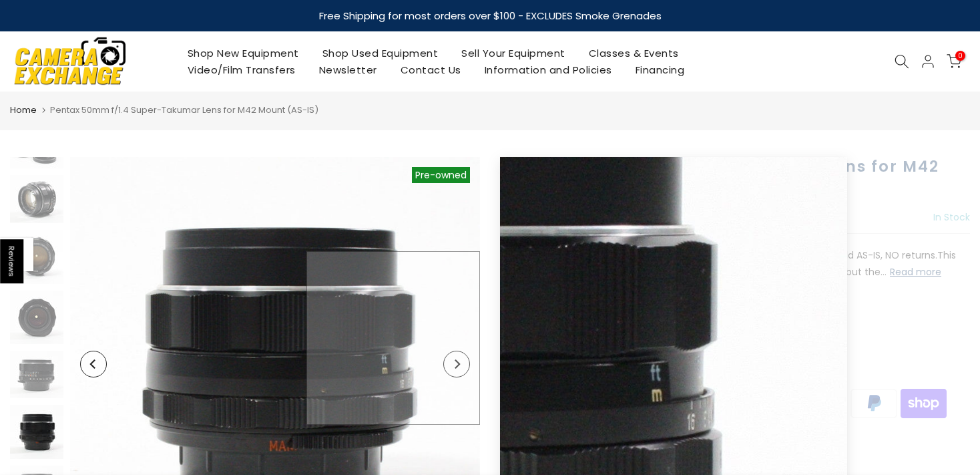 This screenshot has height=475, width=980. What do you see at coordinates (525, 436) in the screenshot?
I see `img: visa` at bounding box center [525, 436].